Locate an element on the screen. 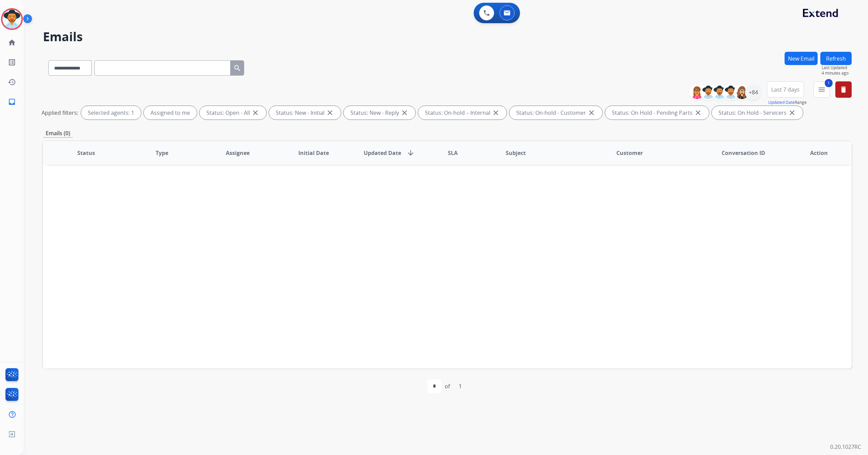 Image resolution: width=868 pixels, height=455 pixels. div: Status: New - Reply is located at coordinates (379, 113).